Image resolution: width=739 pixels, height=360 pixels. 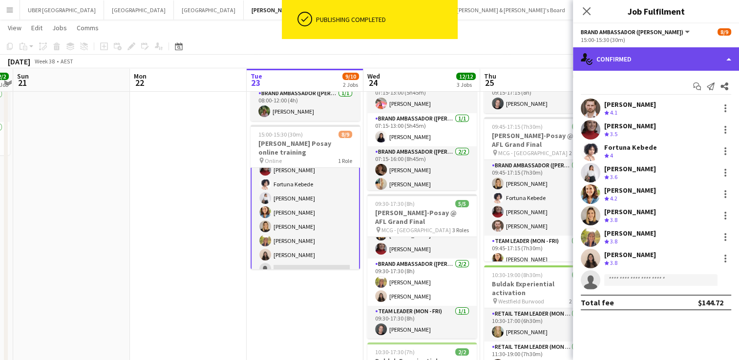 What do you see at coordinates (22, 83) in the screenshot?
I see `span: 21` at bounding box center [22, 83].